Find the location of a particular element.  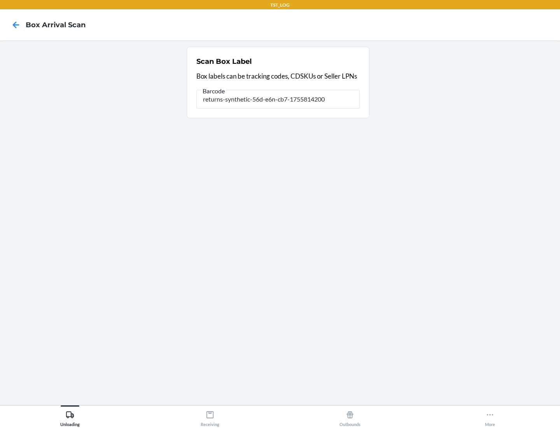

div: More is located at coordinates (490, 417).